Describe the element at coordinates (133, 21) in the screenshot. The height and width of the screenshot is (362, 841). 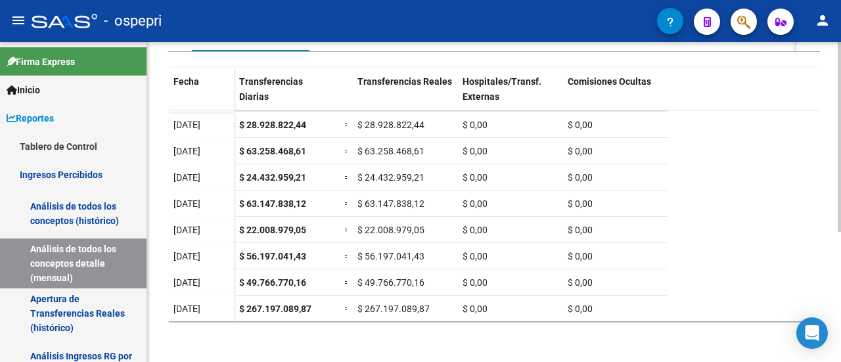
I see `span: - ospepri` at that location.